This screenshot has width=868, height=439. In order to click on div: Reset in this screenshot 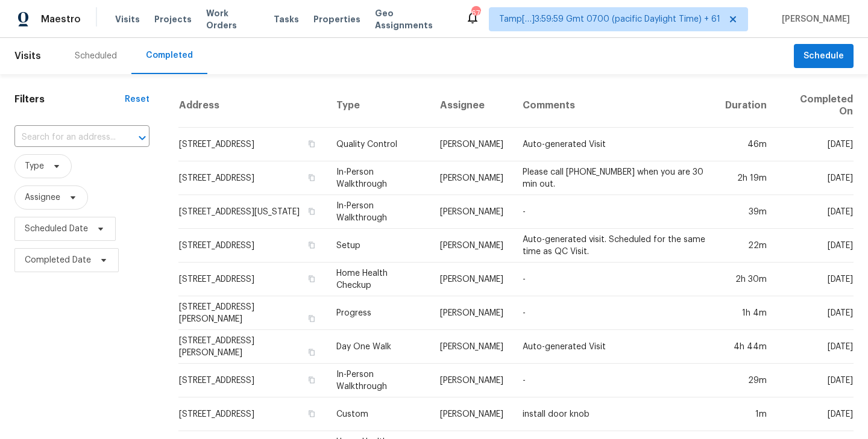, I will do `click(137, 99)`.